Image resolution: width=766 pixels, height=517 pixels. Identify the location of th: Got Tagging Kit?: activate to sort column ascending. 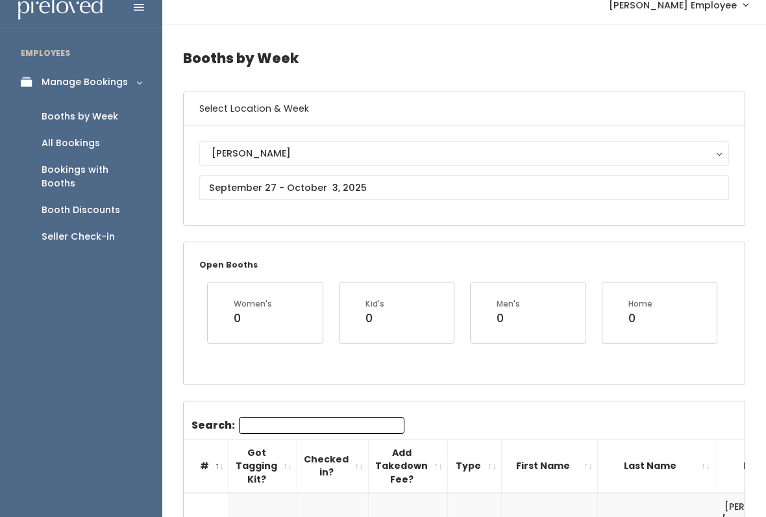
(263, 466).